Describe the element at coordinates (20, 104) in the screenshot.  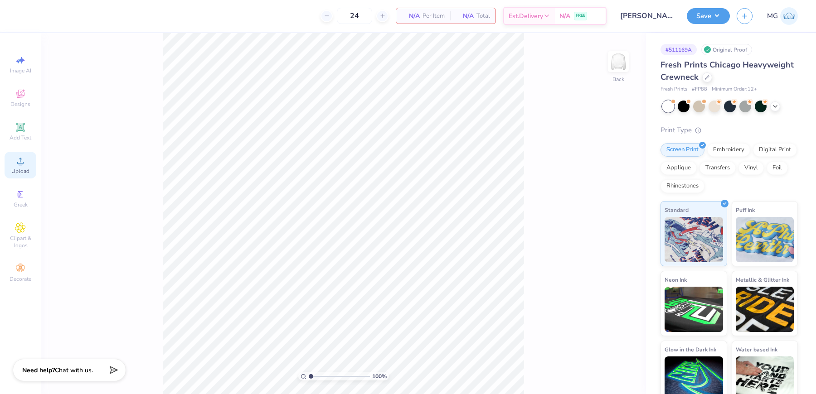
I see `span: Designs` at that location.